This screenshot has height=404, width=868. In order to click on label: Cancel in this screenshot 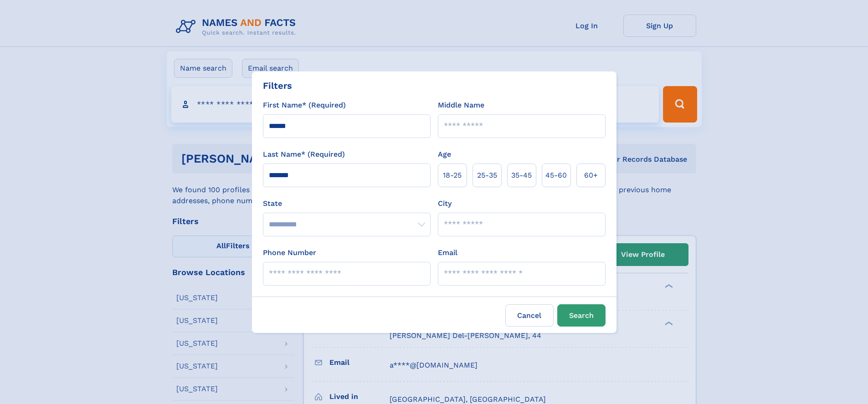, I will do `click(529, 315)`.